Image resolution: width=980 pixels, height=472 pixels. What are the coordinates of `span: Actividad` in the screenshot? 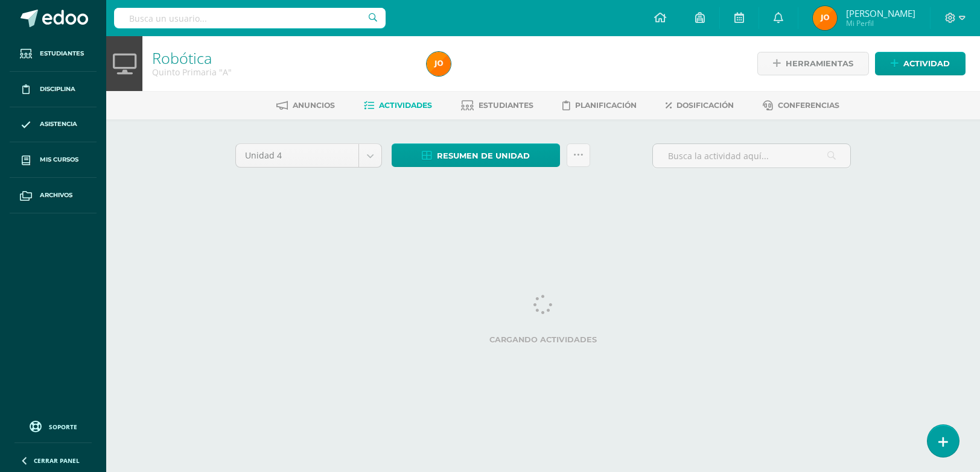 It's located at (926, 63).